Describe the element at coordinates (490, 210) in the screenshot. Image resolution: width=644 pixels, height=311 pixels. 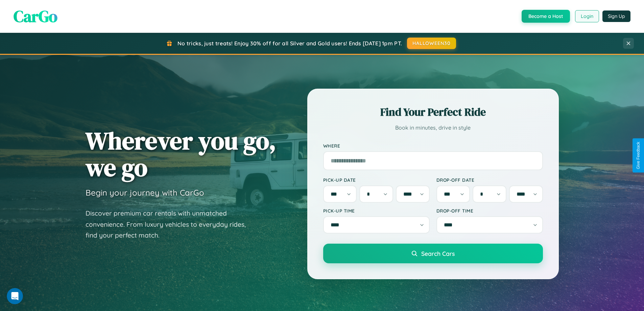
I see `label: Drop-off Time` at that location.